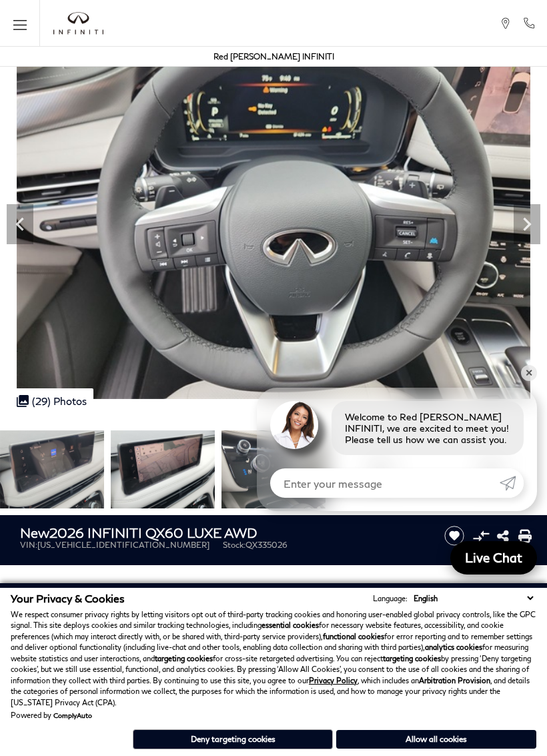  What do you see at coordinates (163, 469) in the screenshot?
I see `img: New 2026 HARBOR GRAY INFINITI LUXE AWD image 16` at bounding box center [163, 469].